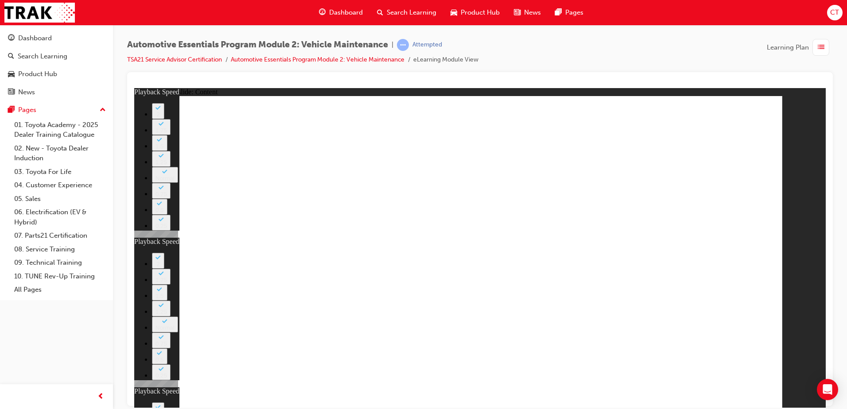 This screenshot has width=847, height=409. Describe the element at coordinates (60, 263) in the screenshot. I see `a: 09. Technical Training` at that location.